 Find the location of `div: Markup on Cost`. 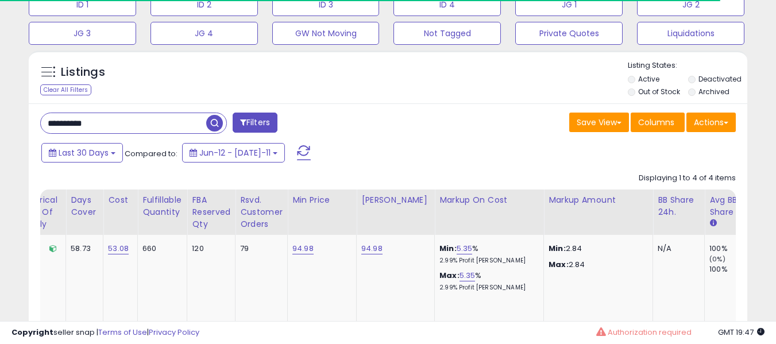

div: Markup on Cost is located at coordinates (489, 200).